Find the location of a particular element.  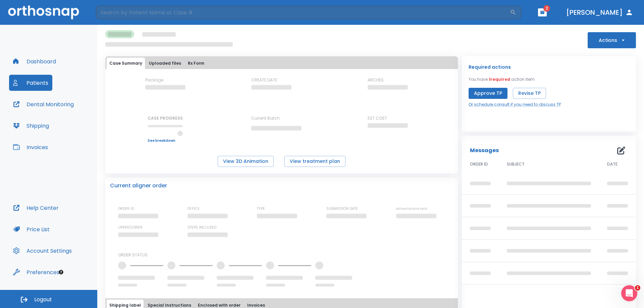

a: See breakdown is located at coordinates (165, 141).